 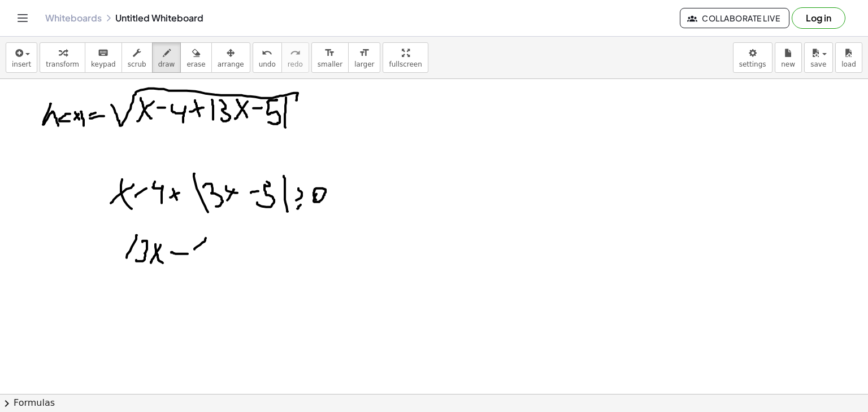 I want to click on button: format_sizelarger, so click(x=364, y=57).